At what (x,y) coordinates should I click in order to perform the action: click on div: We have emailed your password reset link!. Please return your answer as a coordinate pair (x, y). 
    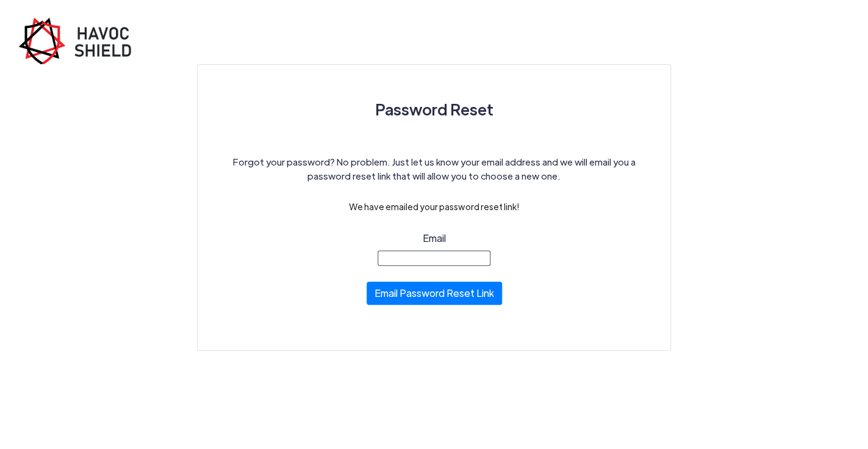
    Looking at the image, I should click on (434, 207).